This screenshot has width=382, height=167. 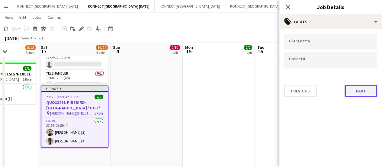 What do you see at coordinates (31, 52) in the screenshot?
I see `div: 5 Jobs` at bounding box center [31, 52].